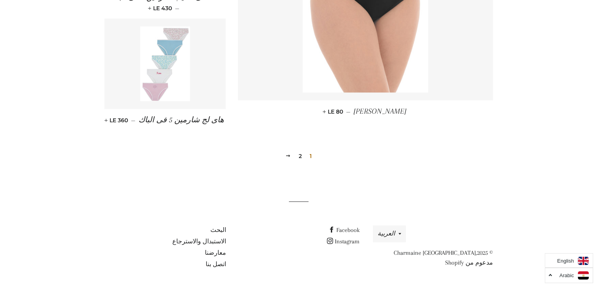 The width and height of the screenshot is (597, 287). What do you see at coordinates (311, 156) in the screenshot?
I see `span: 1` at bounding box center [311, 156].